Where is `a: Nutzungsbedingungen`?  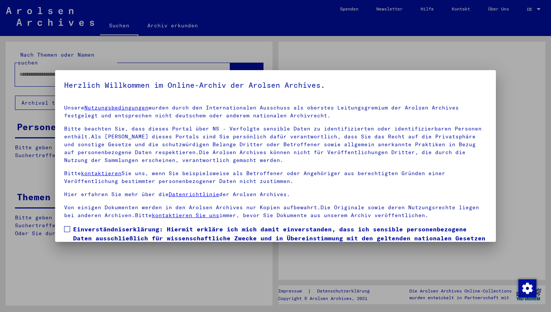 a: Nutzungsbedingungen is located at coordinates (116, 108).